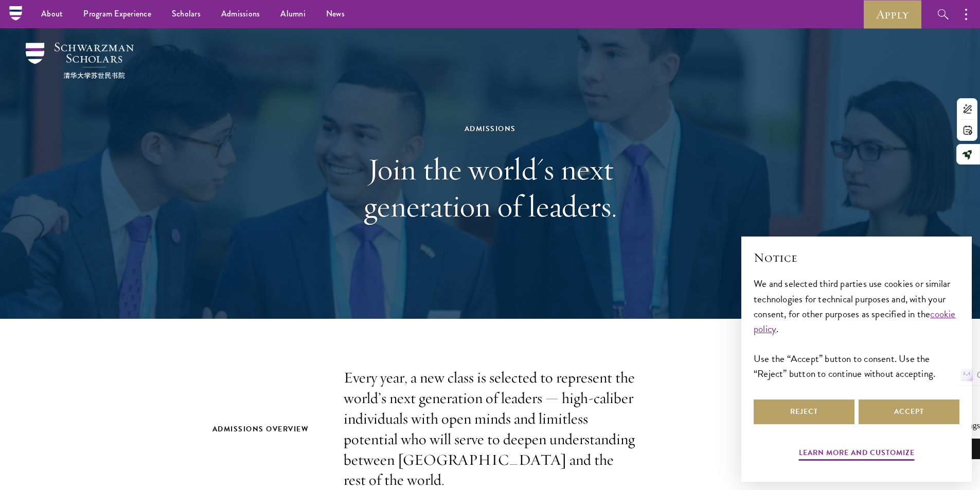 This screenshot has height=490, width=980. Describe the element at coordinates (857, 328) in the screenshot. I see `div: We and selected third parties use cookies or similar technologies for technical purposes and, wit...` at that location.